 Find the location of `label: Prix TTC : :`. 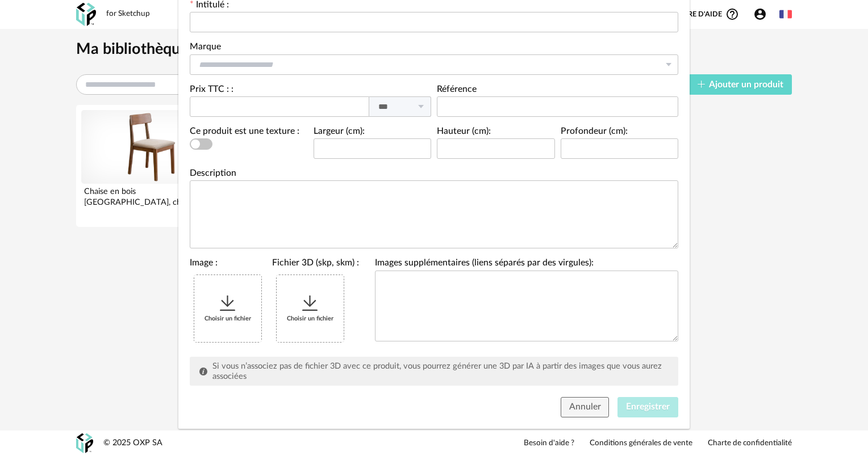

label: Prix TTC : : is located at coordinates (211, 90).